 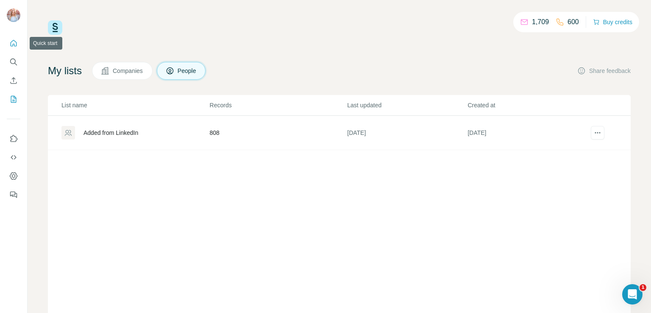 I want to click on button: Share feedback, so click(x=604, y=71).